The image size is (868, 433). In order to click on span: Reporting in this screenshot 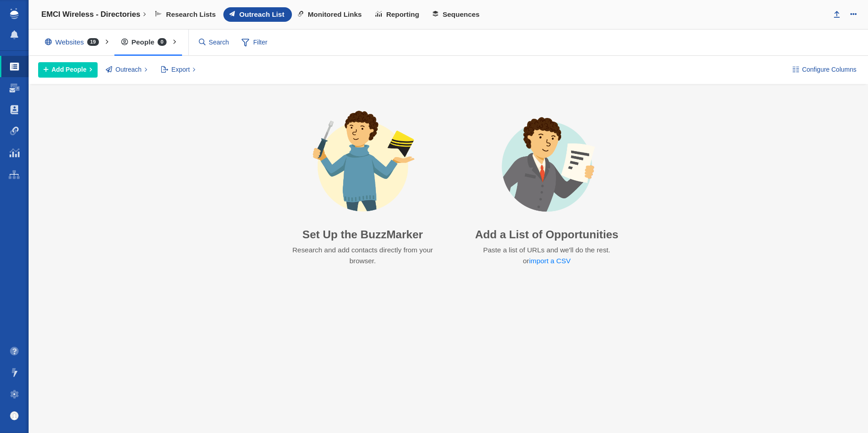, I will do `click(403, 14)`.